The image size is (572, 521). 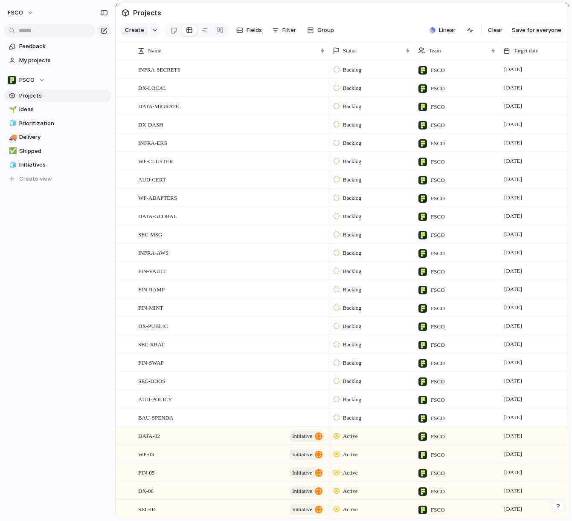 What do you see at coordinates (249, 30) in the screenshot?
I see `button: Fields` at bounding box center [249, 30].